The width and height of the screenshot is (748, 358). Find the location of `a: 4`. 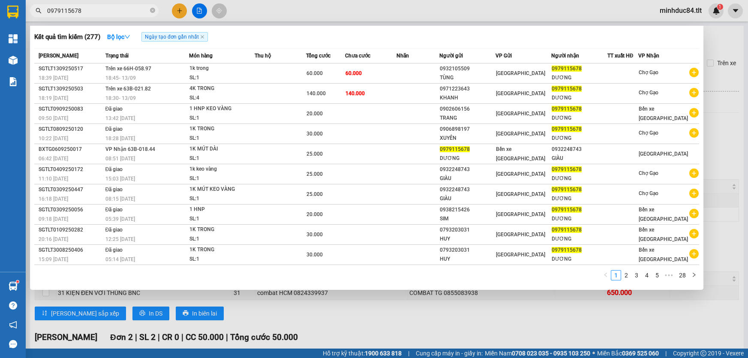

a: 4 is located at coordinates (647, 275).